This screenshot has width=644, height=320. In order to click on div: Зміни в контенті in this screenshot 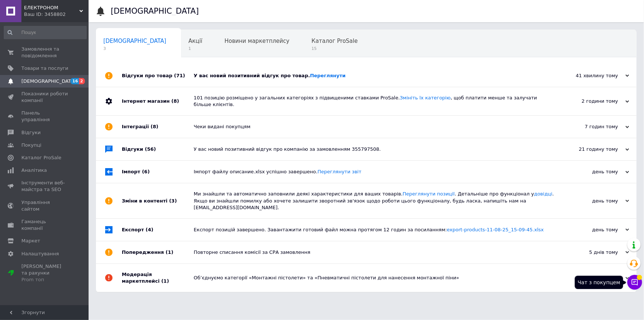, I will do `click(158, 201)`.